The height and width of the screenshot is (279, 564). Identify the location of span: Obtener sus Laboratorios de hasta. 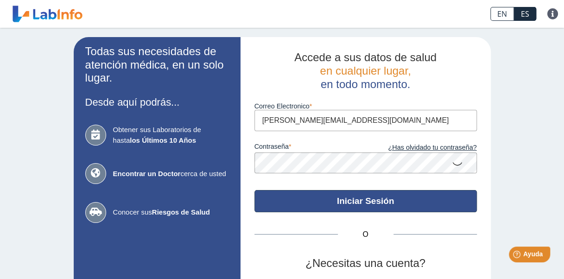
(171, 135).